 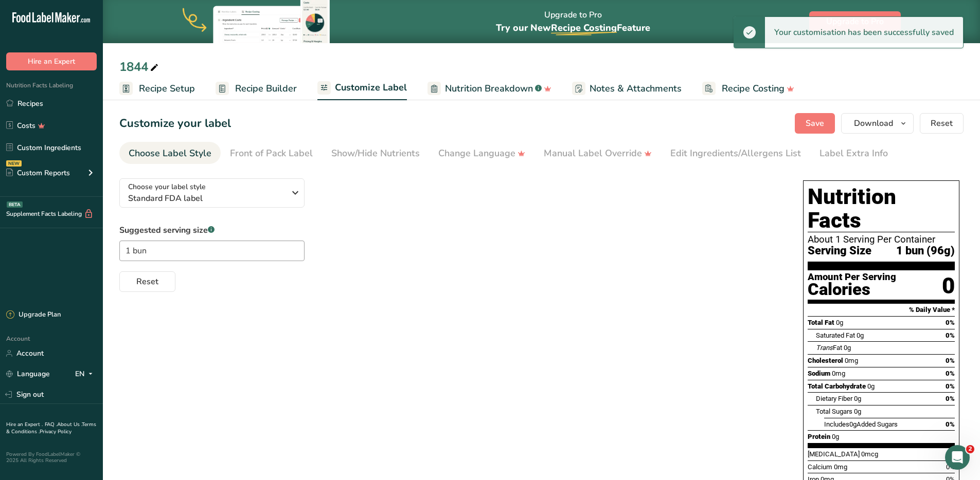 I want to click on button: Choose your label style Standard FDA label, so click(x=212, y=193).